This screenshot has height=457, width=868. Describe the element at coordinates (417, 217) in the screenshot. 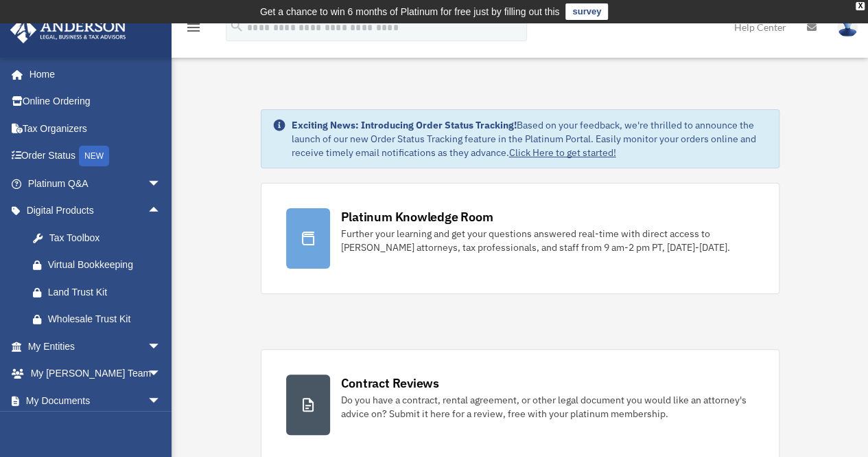

I see `div: Platinum Knowledge Room` at that location.